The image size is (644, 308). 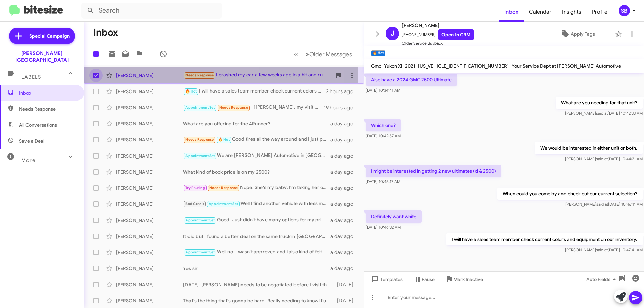 What do you see at coordinates (386, 279) in the screenshot?
I see `span: Templates` at bounding box center [386, 279].